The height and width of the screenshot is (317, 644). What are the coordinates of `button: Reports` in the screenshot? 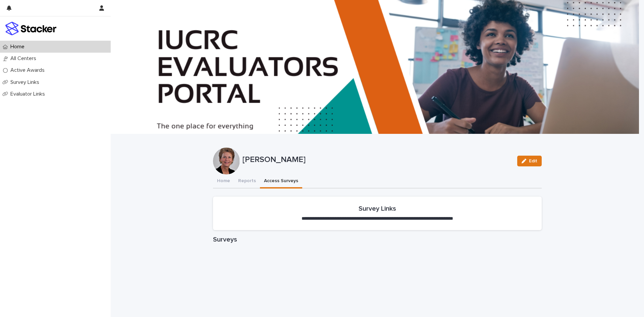 It's located at (247, 182).